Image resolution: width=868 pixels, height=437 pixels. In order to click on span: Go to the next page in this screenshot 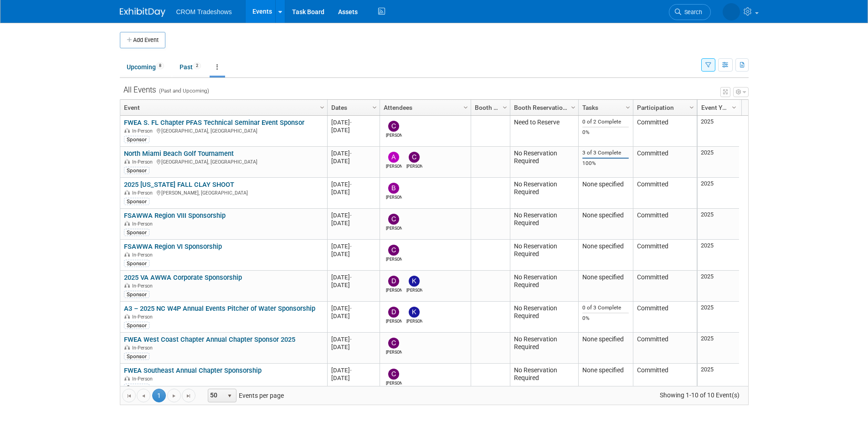, I will do `click(174, 396)`.